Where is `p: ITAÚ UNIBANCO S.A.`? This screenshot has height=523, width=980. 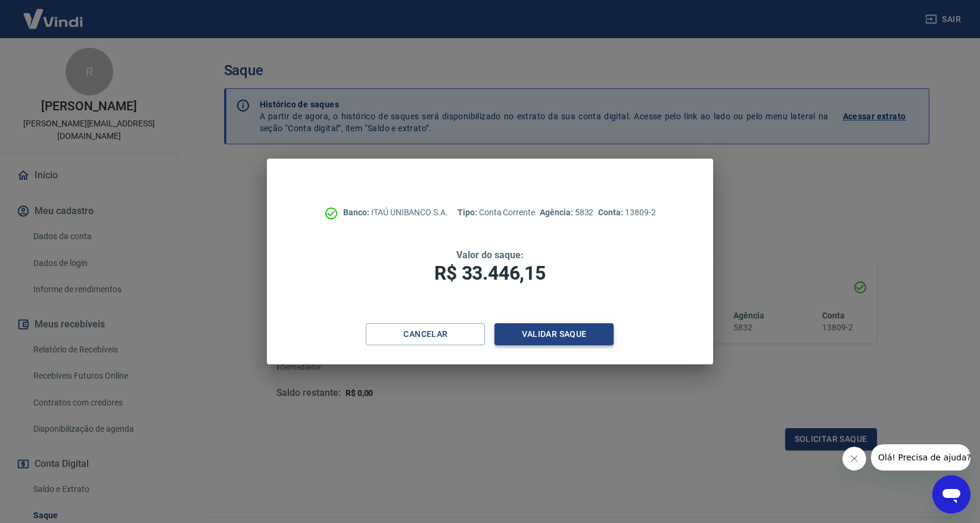 p: ITAÚ UNIBANCO S.A. is located at coordinates (395, 212).